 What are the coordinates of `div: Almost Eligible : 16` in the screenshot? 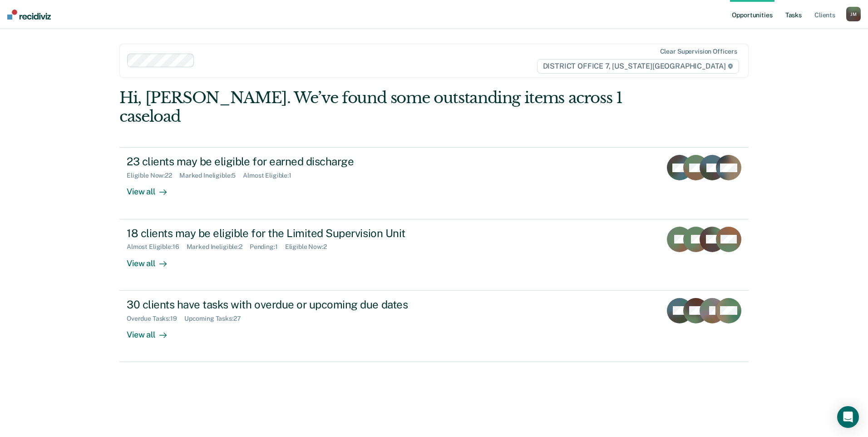 It's located at (156, 246).